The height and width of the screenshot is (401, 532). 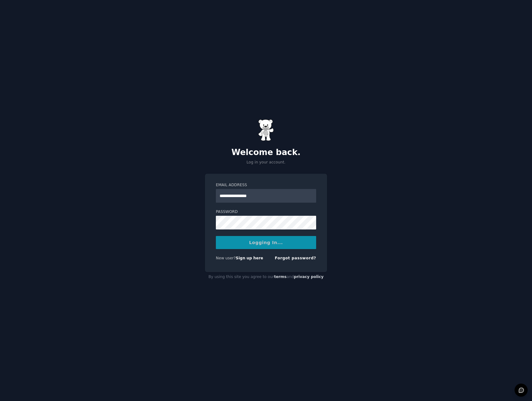 I want to click on a: terms, so click(x=280, y=277).